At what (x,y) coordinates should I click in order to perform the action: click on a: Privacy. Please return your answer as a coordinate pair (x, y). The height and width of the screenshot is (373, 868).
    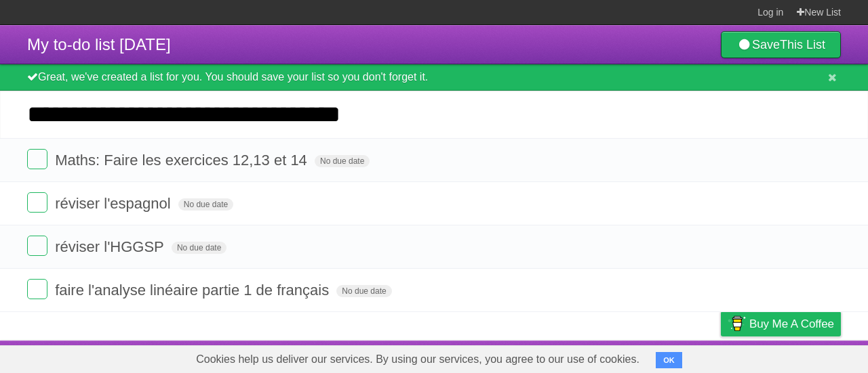
    Looking at the image, I should click on (721, 357).